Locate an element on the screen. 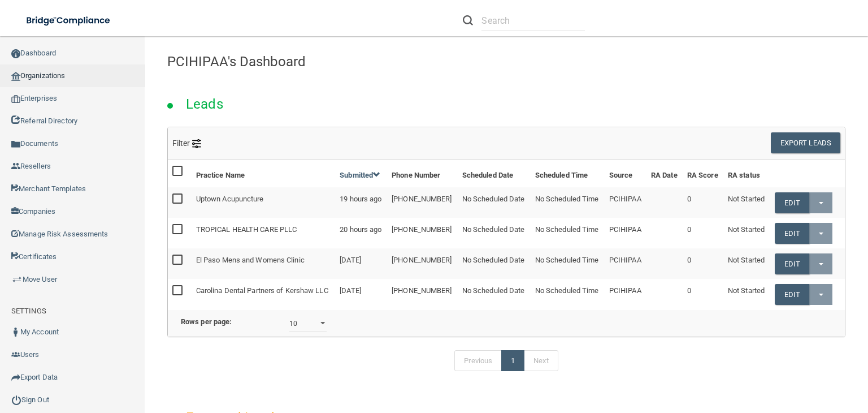 Image resolution: width=868 pixels, height=413 pixels. img: bridge_compliance_login_screen.278c3ca4.svg is located at coordinates (69, 21).